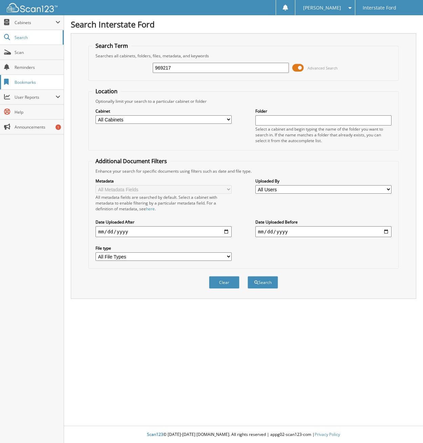 The height and width of the screenshot is (443, 423). Describe the element at coordinates (37, 82) in the screenshot. I see `span: Bookmarks` at that location.